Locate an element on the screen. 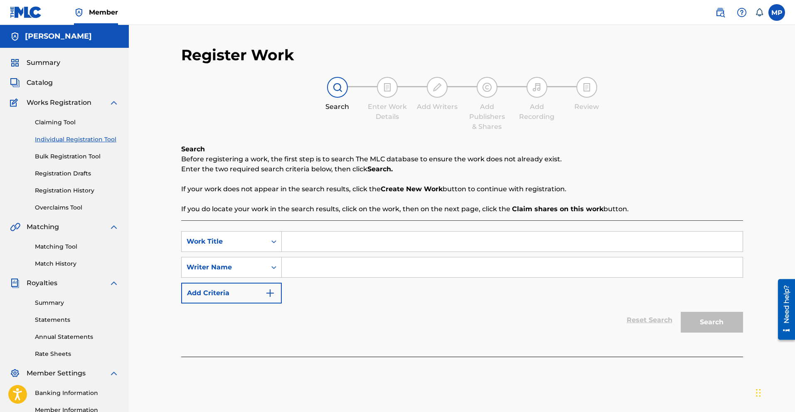  img: step indicator icon for Review is located at coordinates (587, 87).